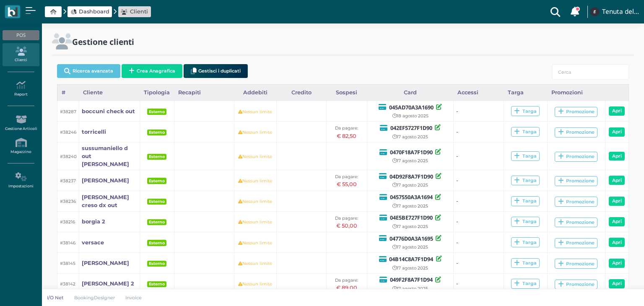  I want to click on small: #38240, so click(68, 156).